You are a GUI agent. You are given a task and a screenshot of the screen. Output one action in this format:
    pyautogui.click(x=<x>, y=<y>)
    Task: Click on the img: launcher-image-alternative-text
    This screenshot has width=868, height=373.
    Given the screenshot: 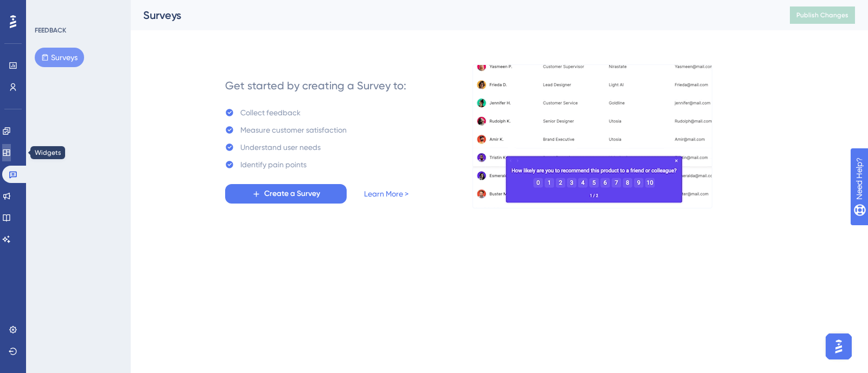 What is the action you would take?
    pyautogui.click(x=16, y=16)
    